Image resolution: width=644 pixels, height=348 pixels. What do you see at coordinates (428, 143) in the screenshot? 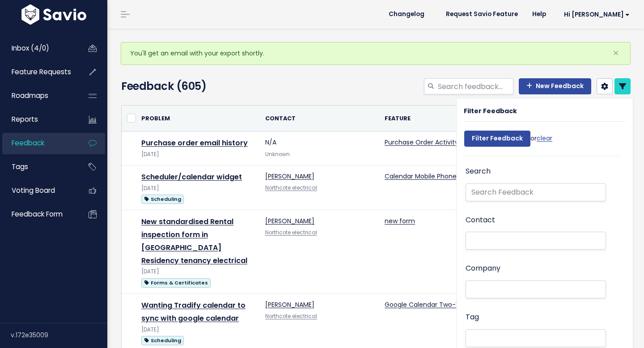
I see `a: Purchase Order Activity Log` at bounding box center [428, 143].